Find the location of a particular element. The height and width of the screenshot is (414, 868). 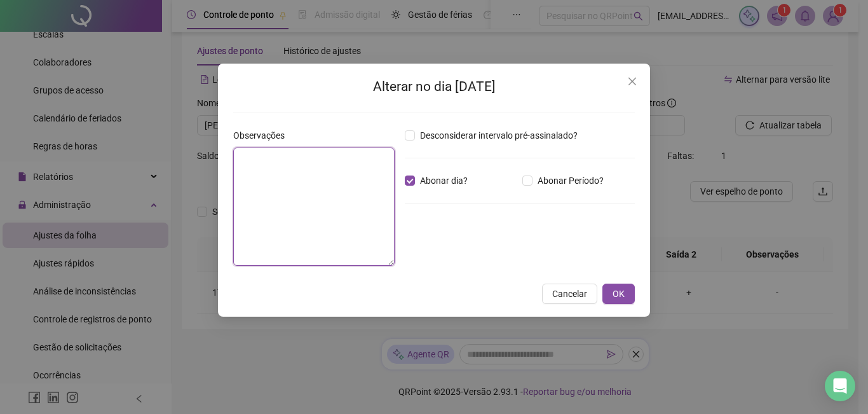

div: Open Intercom Messenger is located at coordinates (840, 386).